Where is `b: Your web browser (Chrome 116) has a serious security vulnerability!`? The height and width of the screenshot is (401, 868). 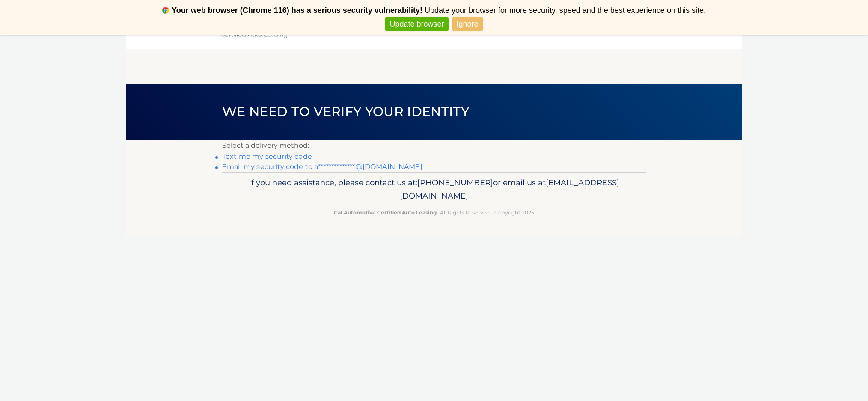
b: Your web browser (Chrome 116) has a serious security vulnerability! is located at coordinates (297, 10).